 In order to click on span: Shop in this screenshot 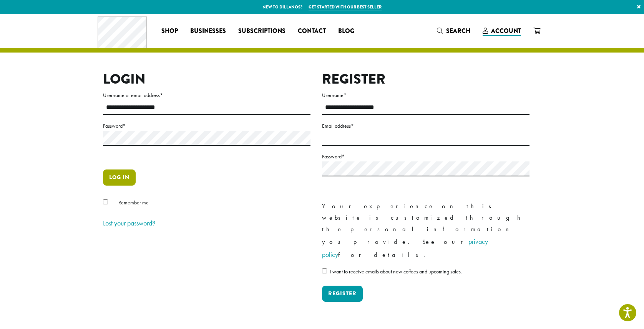, I will do `click(170, 31)`.